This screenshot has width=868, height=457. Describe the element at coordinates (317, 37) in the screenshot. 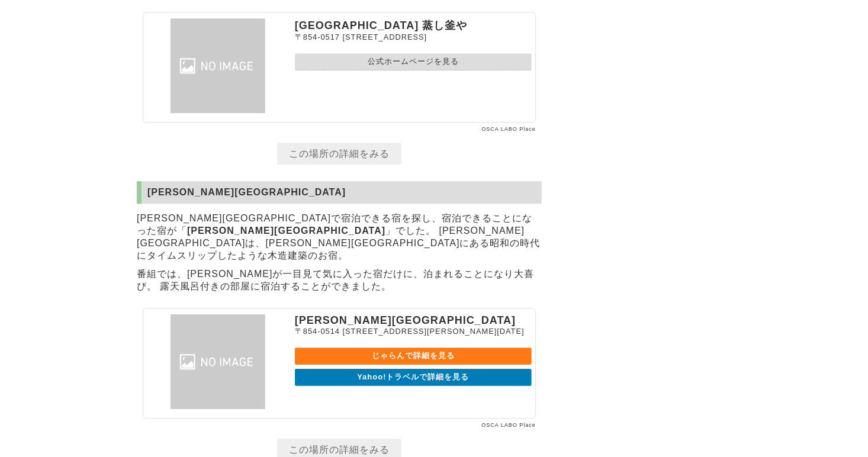

I see `span: 〒854-0517` at that location.